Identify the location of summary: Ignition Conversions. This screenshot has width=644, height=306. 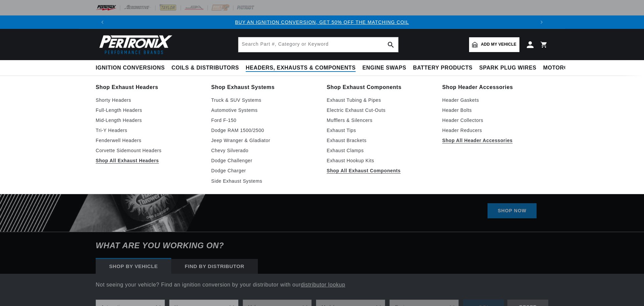
(132, 68).